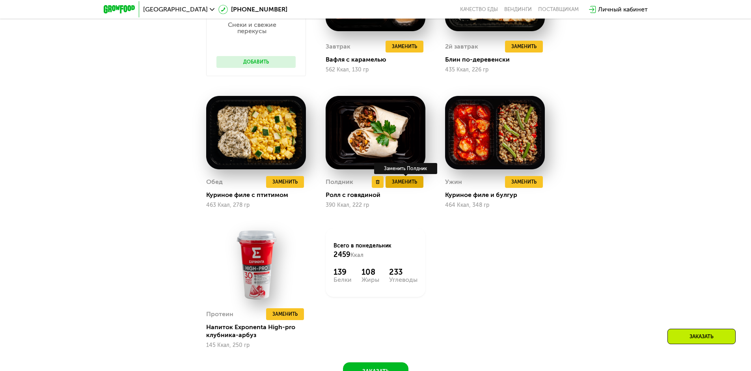 The width and height of the screenshot is (751, 371). What do you see at coordinates (558, 9) in the screenshot?
I see `div: поставщикам` at bounding box center [558, 9].